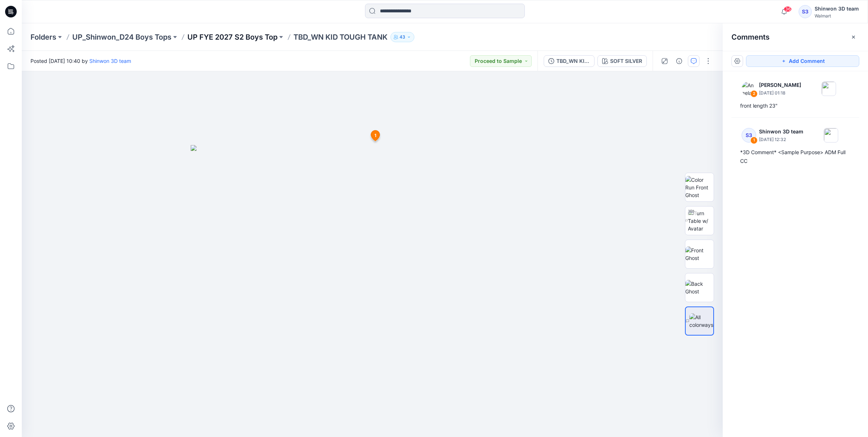 The width and height of the screenshot is (868, 437). What do you see at coordinates (795, 106) in the screenshot?
I see `div: front length 23"` at bounding box center [795, 106].